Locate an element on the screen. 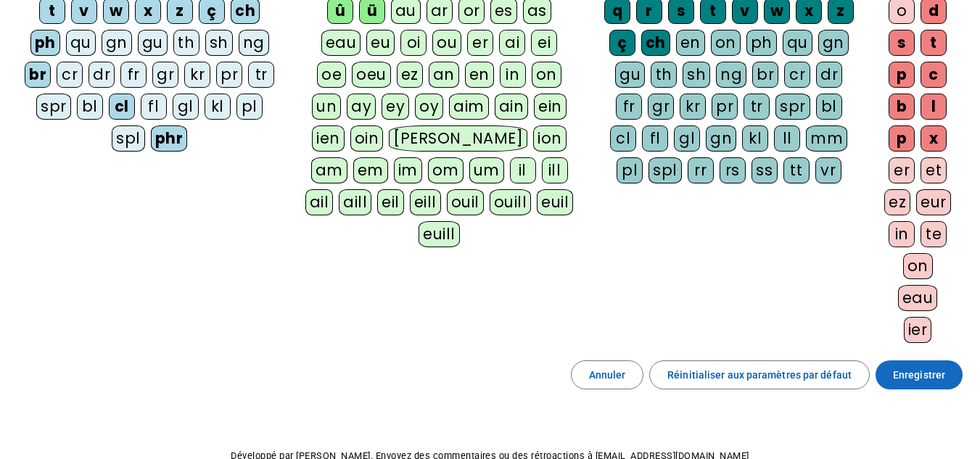 Image resolution: width=980 pixels, height=459 pixels. div: te is located at coordinates (934, 234).